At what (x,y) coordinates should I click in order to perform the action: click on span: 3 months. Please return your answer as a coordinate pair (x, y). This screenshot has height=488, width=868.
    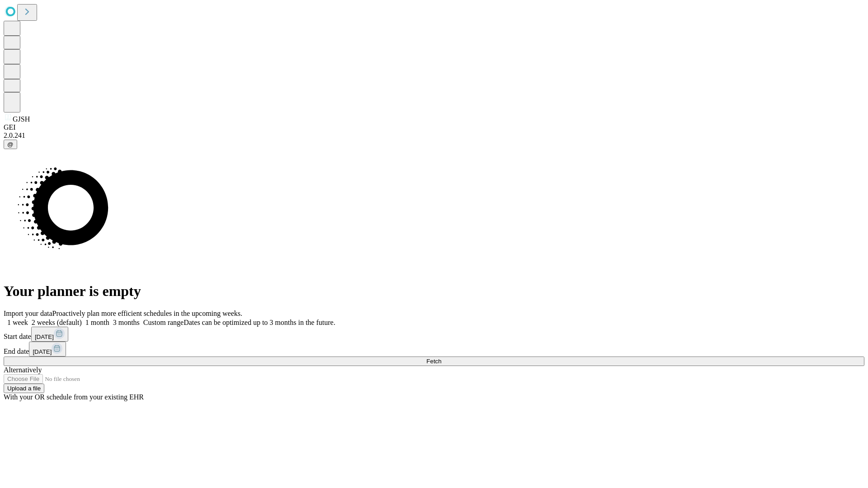
    Looking at the image, I should click on (126, 322).